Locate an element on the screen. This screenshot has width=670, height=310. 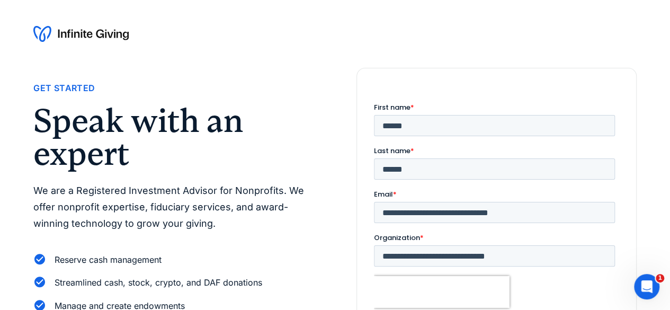
div: Get Started is located at coordinates (64, 88).